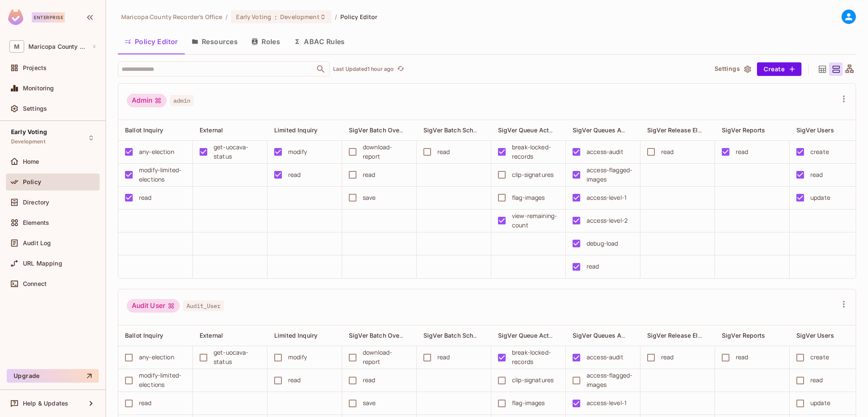  I want to click on div: debug-load, so click(602, 243).